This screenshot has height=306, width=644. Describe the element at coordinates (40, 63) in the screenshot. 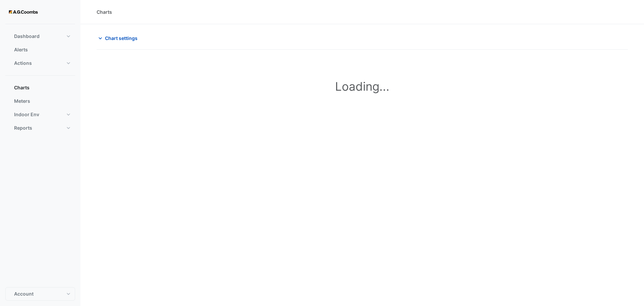

I see `button: Actions` at that location.